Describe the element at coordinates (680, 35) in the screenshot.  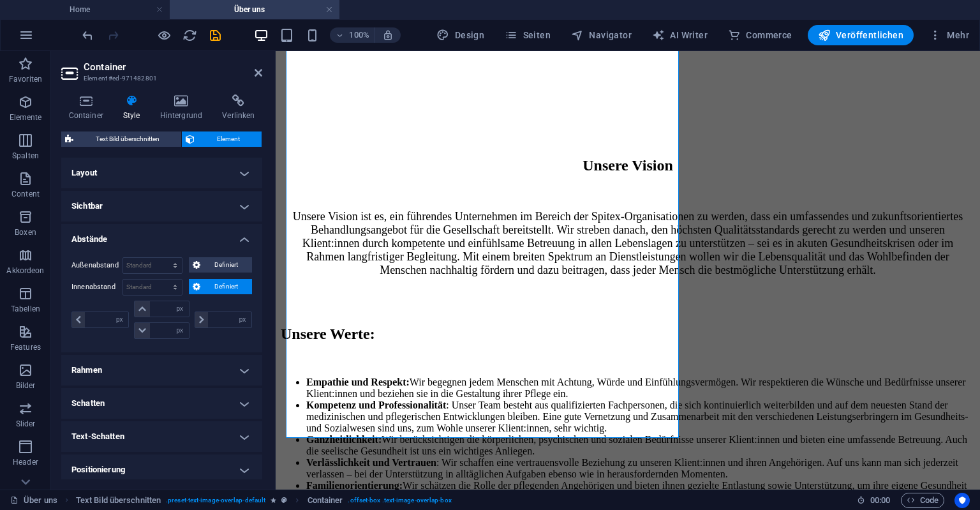
I see `button: AI Writer` at that location.